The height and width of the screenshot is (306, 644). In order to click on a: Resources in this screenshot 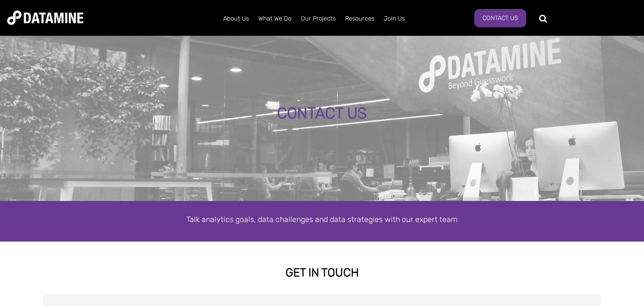, I will do `click(359, 19)`.